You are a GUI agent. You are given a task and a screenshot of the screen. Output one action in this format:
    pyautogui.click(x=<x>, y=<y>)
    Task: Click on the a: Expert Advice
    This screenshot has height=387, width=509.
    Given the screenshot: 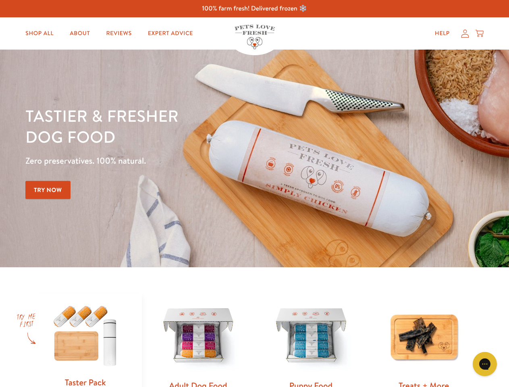 What is the action you would take?
    pyautogui.click(x=171, y=33)
    